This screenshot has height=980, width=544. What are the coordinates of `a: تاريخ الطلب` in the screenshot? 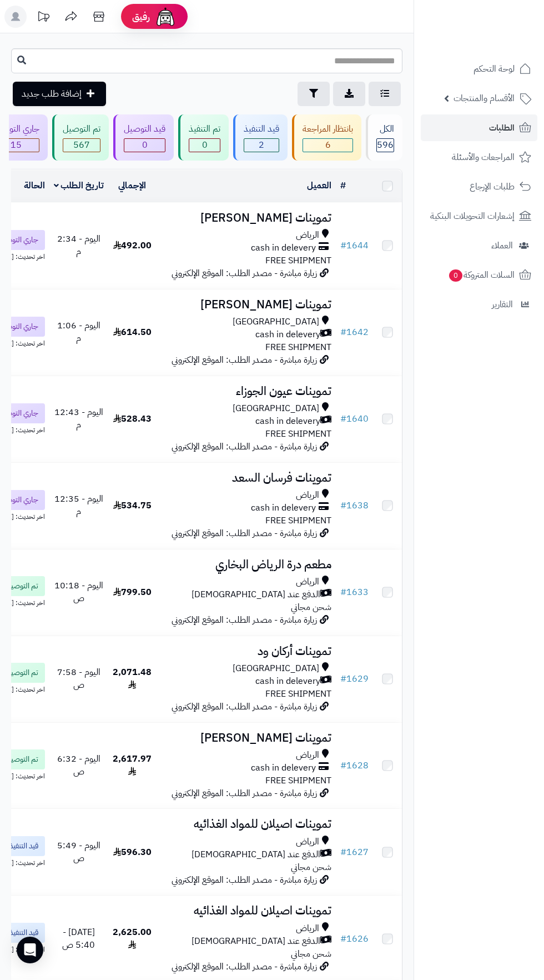 It's located at (79, 186).